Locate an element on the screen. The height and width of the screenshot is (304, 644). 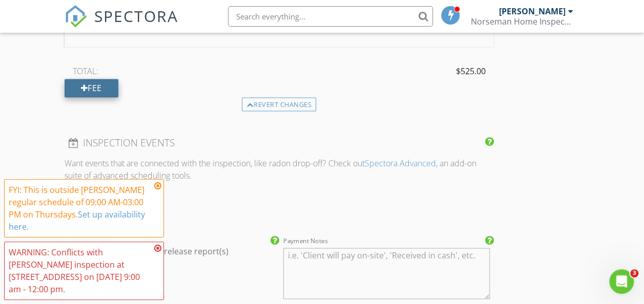
a: SPECTORA is located at coordinates (121, 25).